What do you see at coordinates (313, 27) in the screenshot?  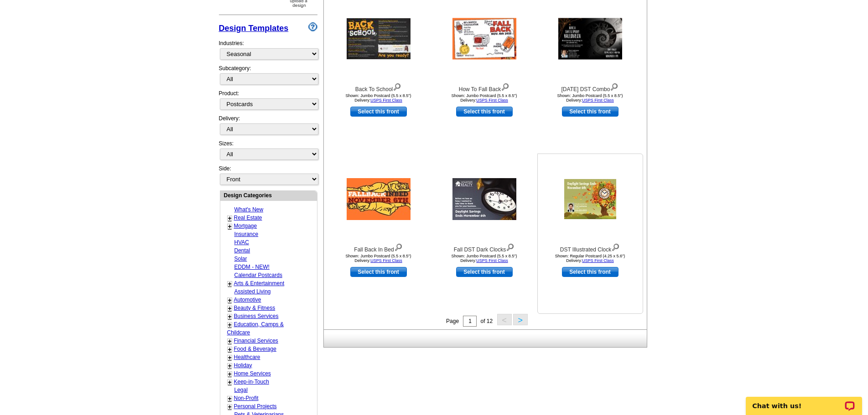 I see `img: design-wizard-help-icon.png` at bounding box center [313, 27].